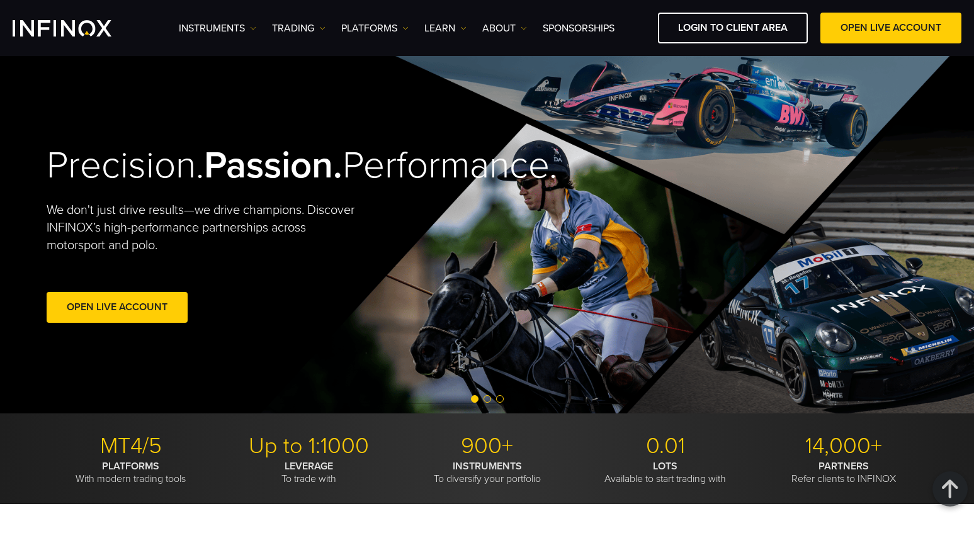 The image size is (974, 560). Describe the element at coordinates (309, 446) in the screenshot. I see `p: Up to 1:1000` at that location.